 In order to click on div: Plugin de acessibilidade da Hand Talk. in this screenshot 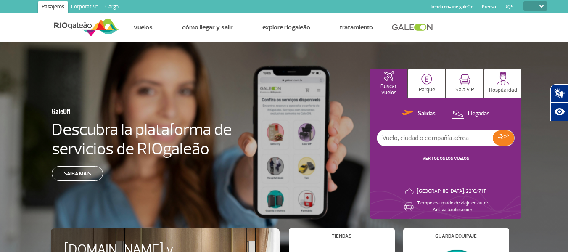, I will do `click(559, 103)`.